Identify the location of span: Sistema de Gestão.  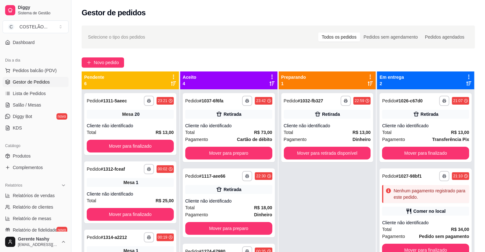
(42, 13).